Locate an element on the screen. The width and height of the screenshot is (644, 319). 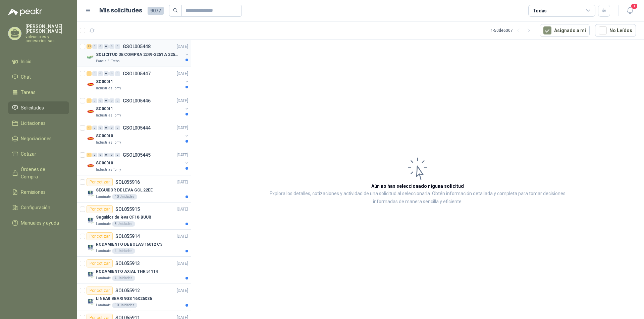
button: No Leídos is located at coordinates (615, 30).